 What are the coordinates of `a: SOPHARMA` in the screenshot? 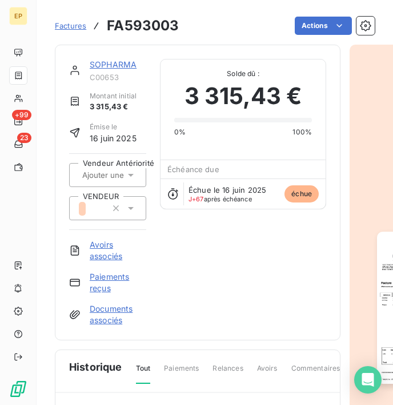 It's located at (113, 64).